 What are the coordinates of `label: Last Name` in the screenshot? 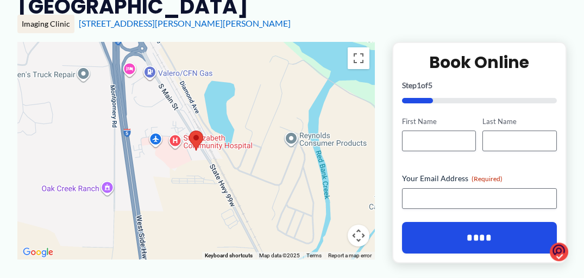 It's located at (520, 121).